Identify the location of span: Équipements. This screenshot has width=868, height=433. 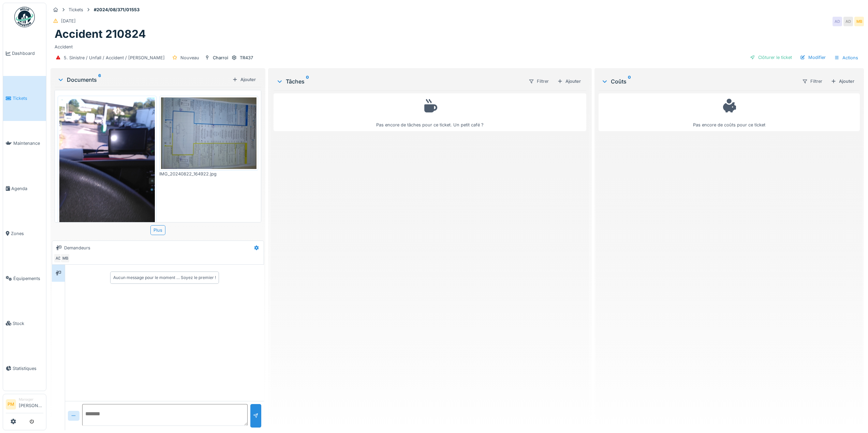
(28, 278).